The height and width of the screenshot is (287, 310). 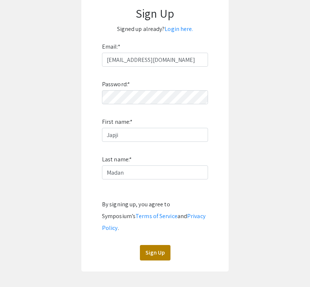 I want to click on label: Email:, so click(x=111, y=47).